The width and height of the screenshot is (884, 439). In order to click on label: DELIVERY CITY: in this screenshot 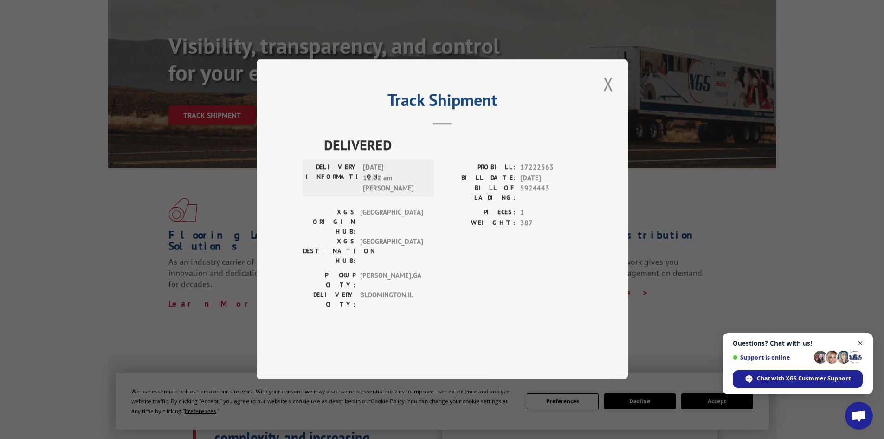, I will do `click(329, 300)`.